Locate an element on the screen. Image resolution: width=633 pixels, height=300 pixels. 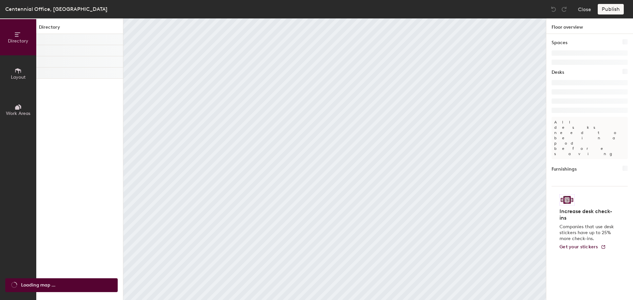
span: Work Areas is located at coordinates (18, 113).